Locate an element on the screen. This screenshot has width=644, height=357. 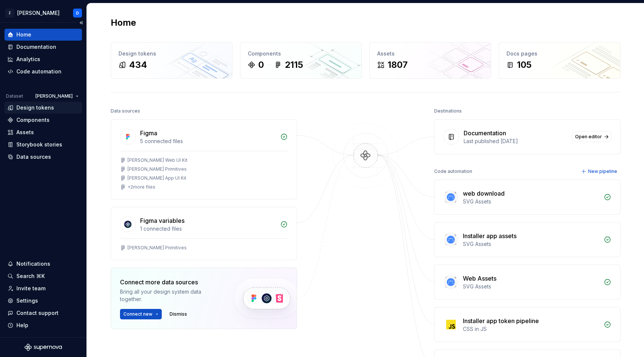
div: Search ⌘K is located at coordinates (31, 276).